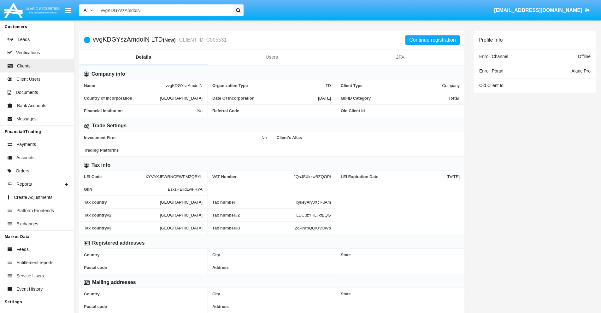  What do you see at coordinates (143, 57) in the screenshot?
I see `a: Details` at bounding box center [143, 57].